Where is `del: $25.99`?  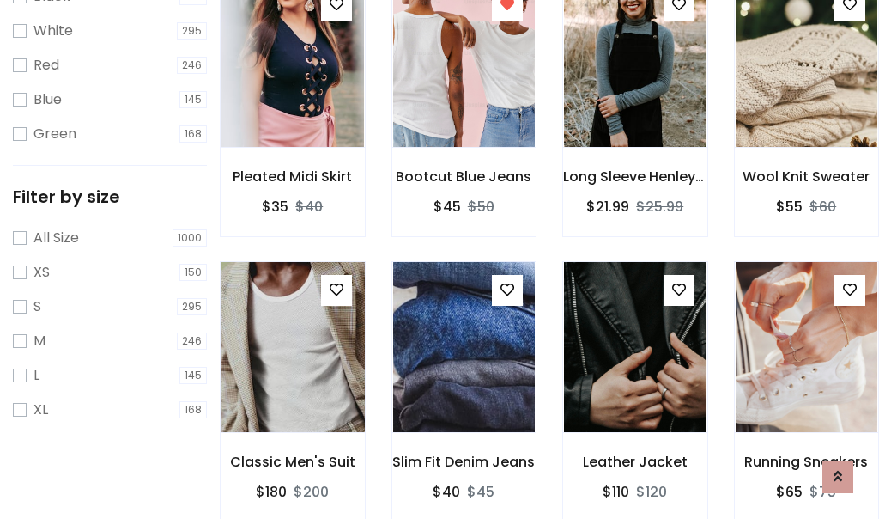 del: $25.99 is located at coordinates (659, 206).